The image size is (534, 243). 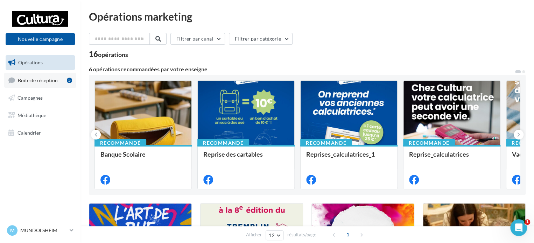 I want to click on div: Opérations marketing, so click(x=307, y=16).